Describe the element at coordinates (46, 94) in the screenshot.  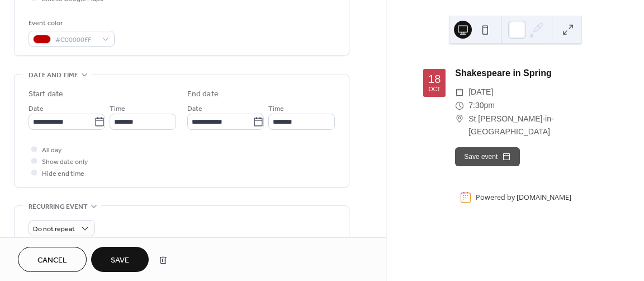
I see `div: Start date` at that location.